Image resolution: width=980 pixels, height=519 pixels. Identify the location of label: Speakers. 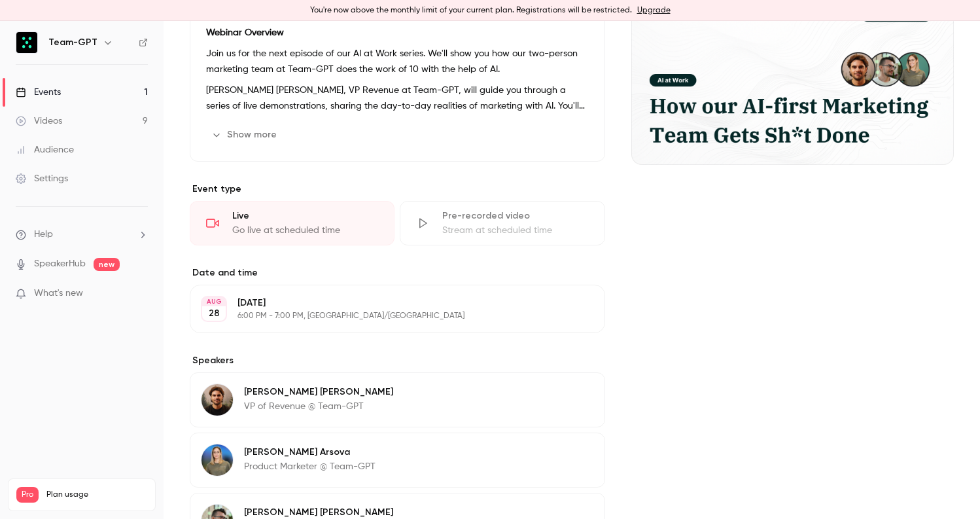
(397, 361).